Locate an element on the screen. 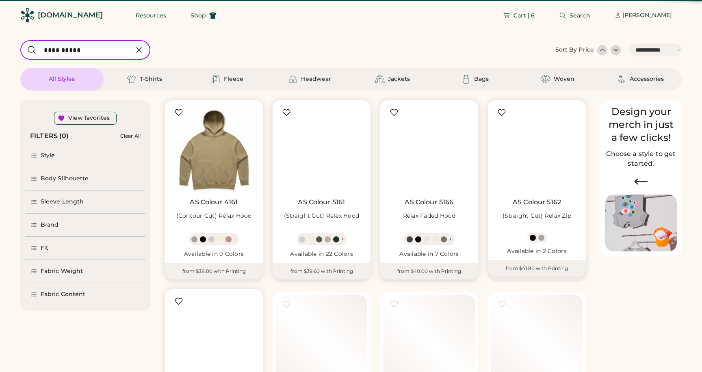 This screenshot has height=372, width=702. div: Headwear is located at coordinates (316, 79).